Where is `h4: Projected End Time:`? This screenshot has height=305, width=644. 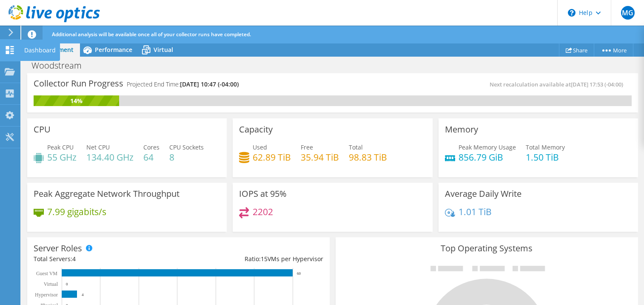 h4: Projected End Time: is located at coordinates (182, 84).